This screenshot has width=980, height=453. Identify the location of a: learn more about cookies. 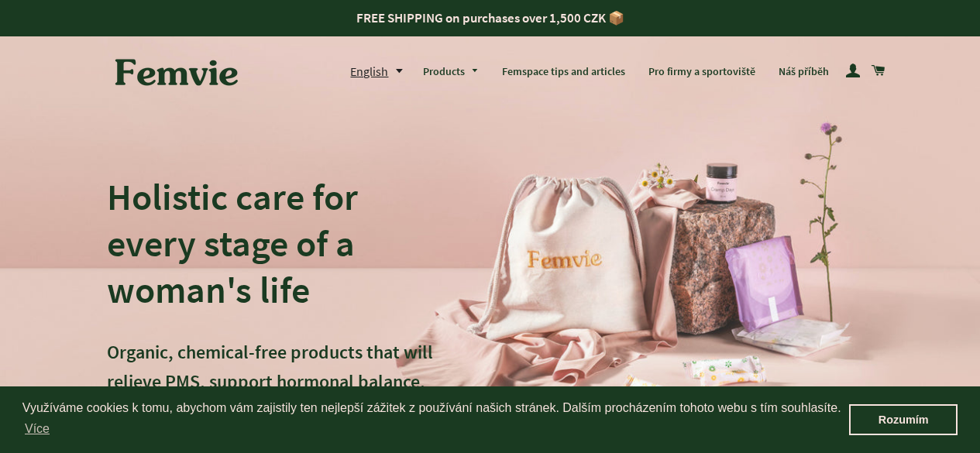
(38, 429).